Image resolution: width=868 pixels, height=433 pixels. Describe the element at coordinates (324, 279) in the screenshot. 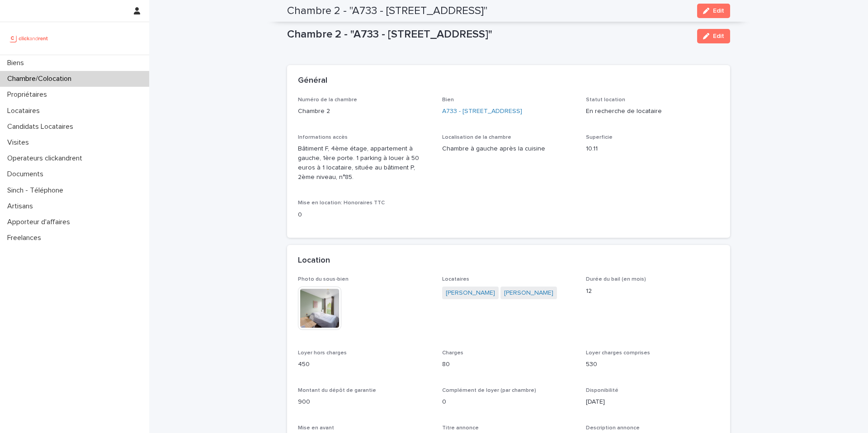

I see `span: Photo du sous-bien` at that location.